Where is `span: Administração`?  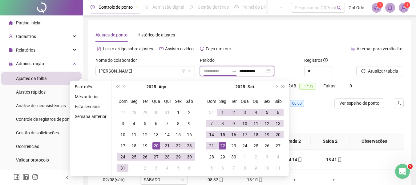 span: Administração is located at coordinates (30, 63).